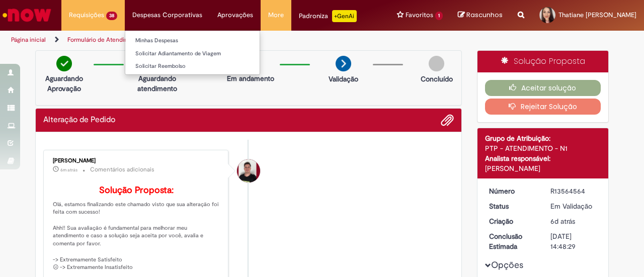 The image size is (644, 277). What do you see at coordinates (344, 16) in the screenshot?
I see `p: +GenAi` at bounding box center [344, 16].